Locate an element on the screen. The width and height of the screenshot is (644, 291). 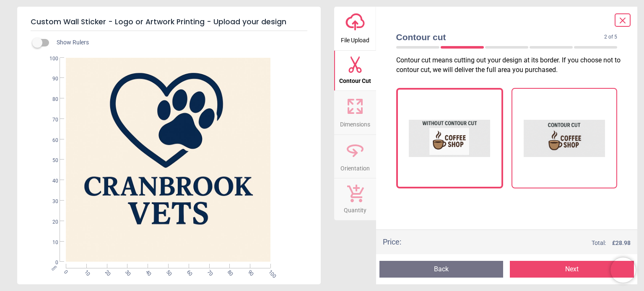
button: Quantity is located at coordinates (355, 200).